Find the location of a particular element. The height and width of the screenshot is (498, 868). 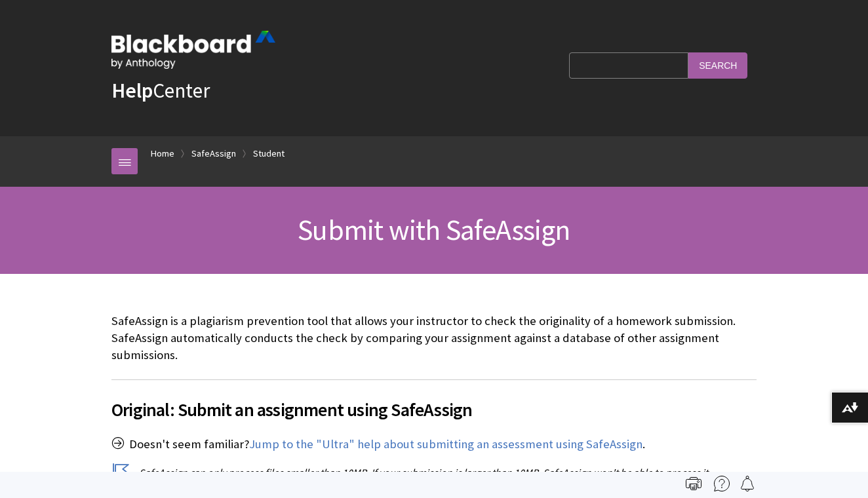

strong: Help is located at coordinates (132, 90).